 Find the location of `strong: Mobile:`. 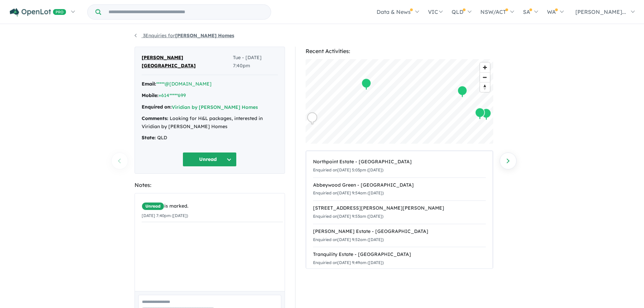

strong: Mobile: is located at coordinates (150, 96).